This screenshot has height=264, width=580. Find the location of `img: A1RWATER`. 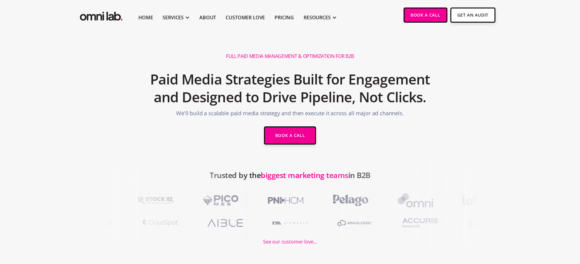

img: A1RWATER is located at coordinates (290, 223).